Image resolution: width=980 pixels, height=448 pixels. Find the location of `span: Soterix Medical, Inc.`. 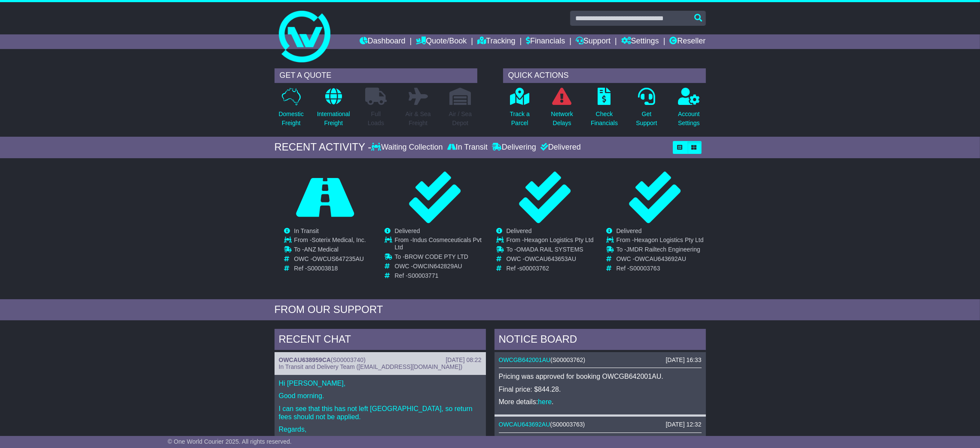

span: Soterix Medical, Inc. is located at coordinates (339, 239).